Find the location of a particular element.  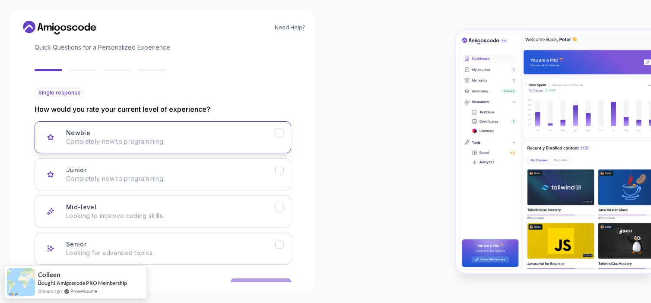

h3: Junior is located at coordinates (76, 170).